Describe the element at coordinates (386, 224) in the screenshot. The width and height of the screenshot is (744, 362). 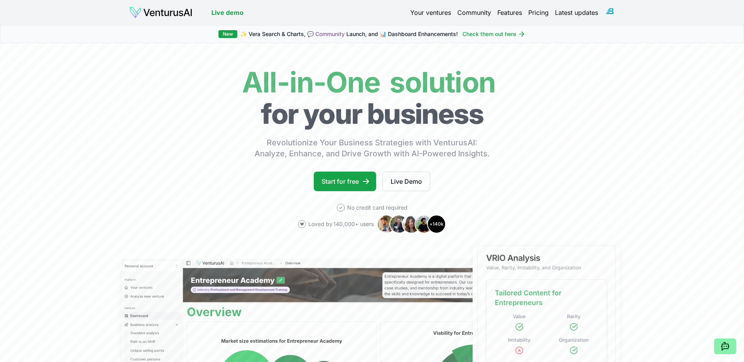
I see `img: Avatar 1` at that location.